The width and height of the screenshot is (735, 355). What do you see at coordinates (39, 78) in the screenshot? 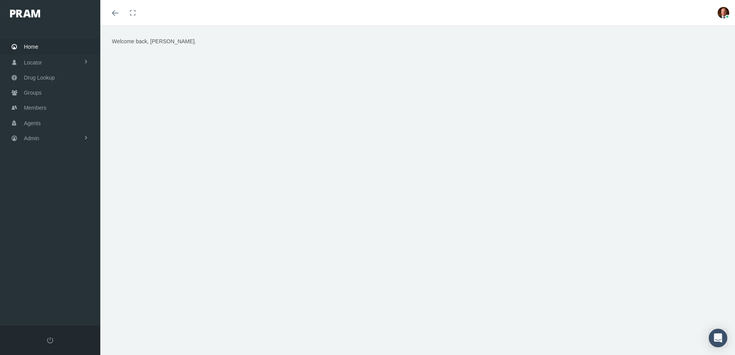
I see `span: Drug Lookup` at bounding box center [39, 78].